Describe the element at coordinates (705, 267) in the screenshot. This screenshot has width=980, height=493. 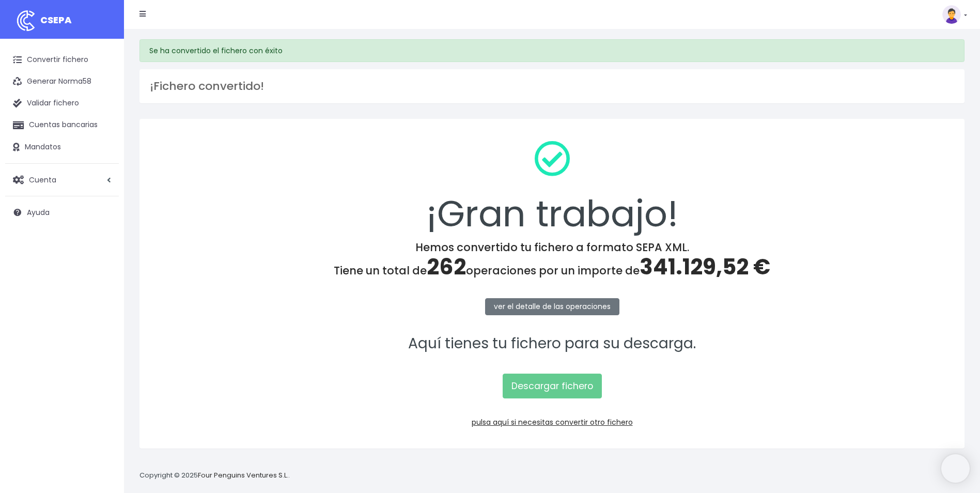
I see `span: 341.129,52 €` at that location.